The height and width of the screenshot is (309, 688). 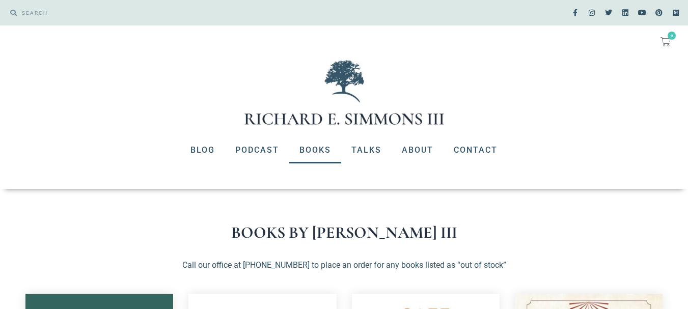 What do you see at coordinates (257, 150) in the screenshot?
I see `a: Podcast` at bounding box center [257, 150].